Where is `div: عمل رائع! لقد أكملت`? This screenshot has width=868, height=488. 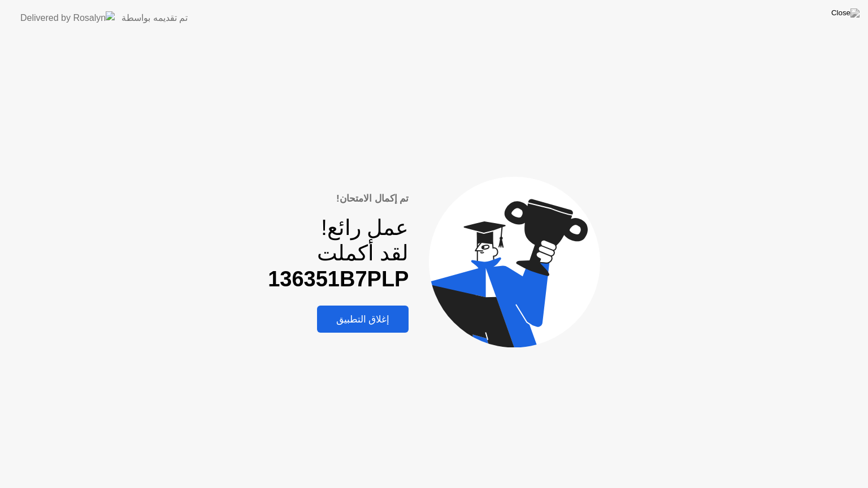
div: عمل رائع! لقد أكملت is located at coordinates (338, 253).